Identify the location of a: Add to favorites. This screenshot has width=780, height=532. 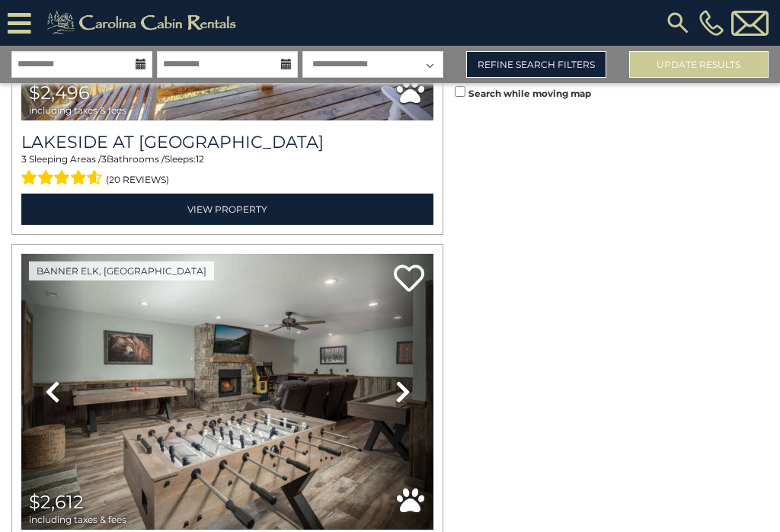
(409, 279).